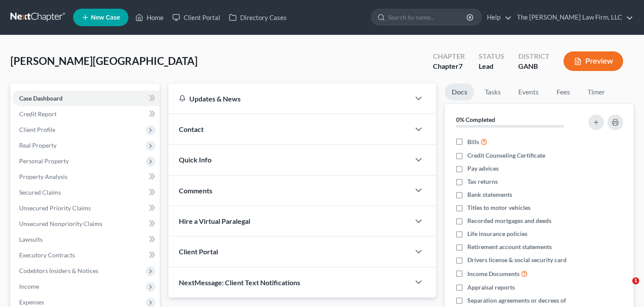 The image size is (644, 307). What do you see at coordinates (86, 240) in the screenshot?
I see `a: Lawsuits` at bounding box center [86, 240].